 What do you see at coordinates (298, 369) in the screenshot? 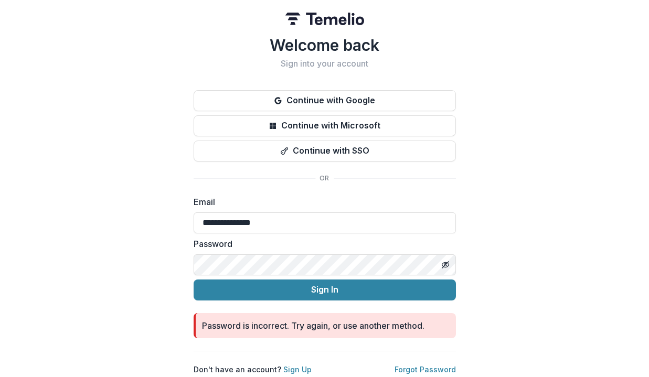
I see `a: Sign Up` at bounding box center [298, 369].